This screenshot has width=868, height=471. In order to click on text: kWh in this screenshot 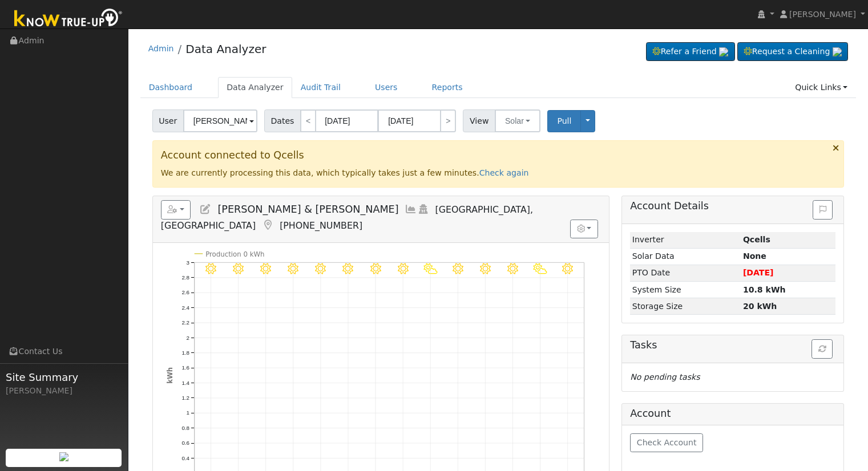, I will do `click(169, 376)`.